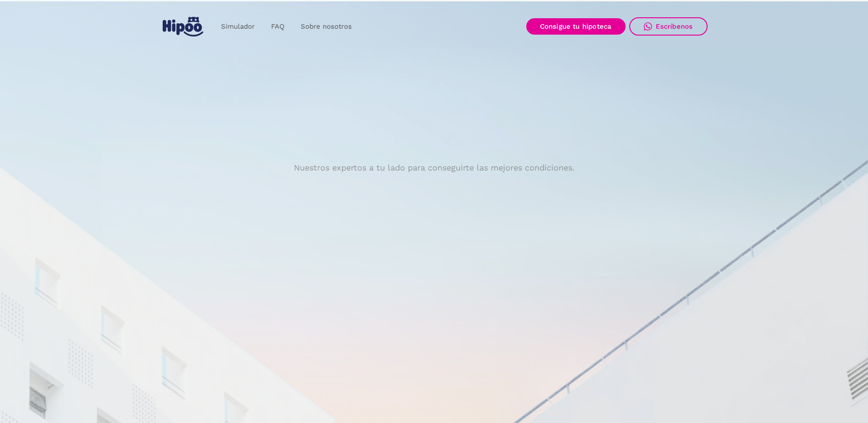  What do you see at coordinates (675, 26) in the screenshot?
I see `div: Escríbenos` at bounding box center [675, 26].